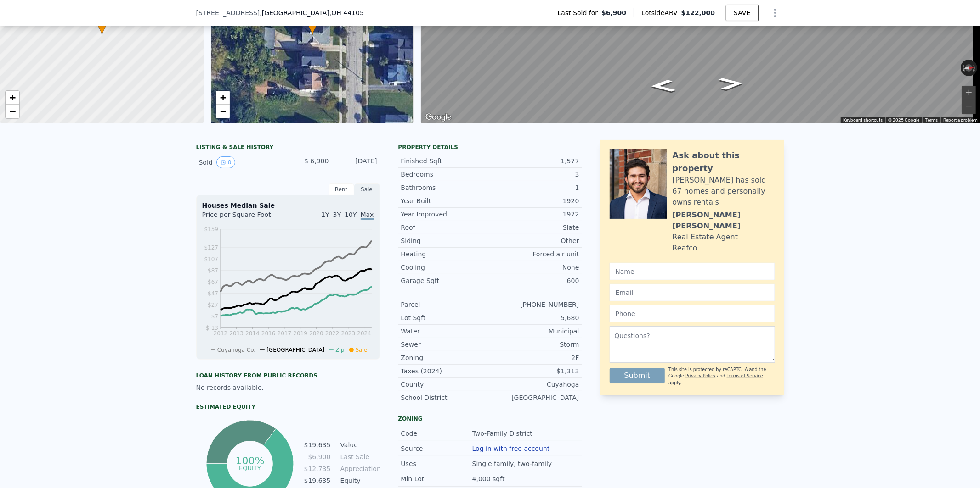 The height and width of the screenshot is (488, 980). What do you see at coordinates (969, 93) in the screenshot?
I see `button: Zoom in` at bounding box center [969, 93].